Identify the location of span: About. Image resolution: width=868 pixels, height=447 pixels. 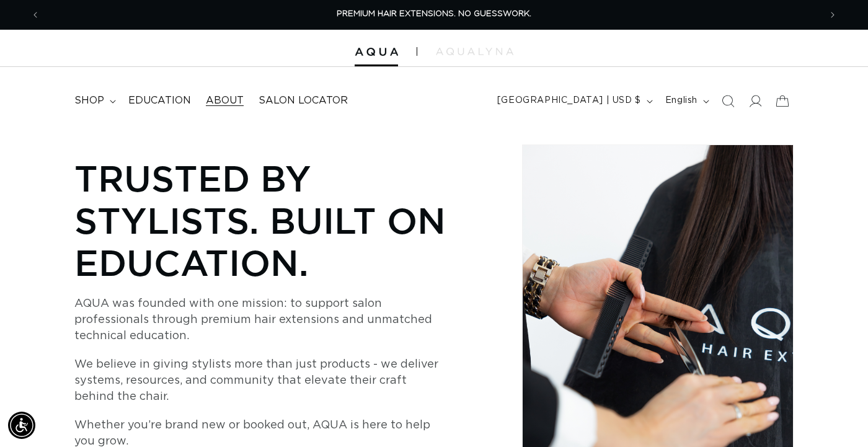
(224, 100).